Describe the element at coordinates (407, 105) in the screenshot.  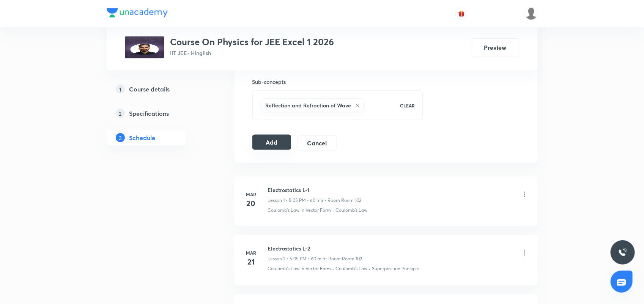
I see `p: CLEAR` at that location.